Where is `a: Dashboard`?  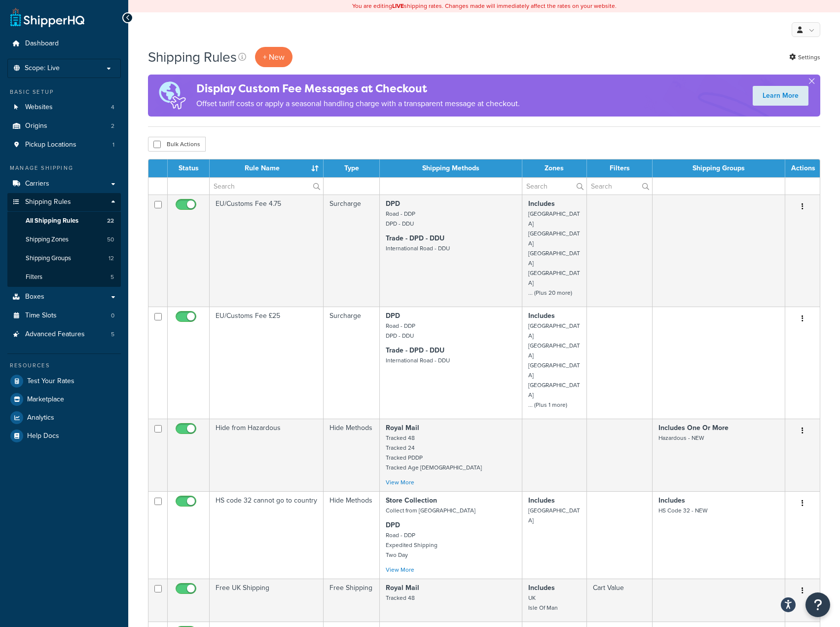 a: Dashboard is located at coordinates (64, 43).